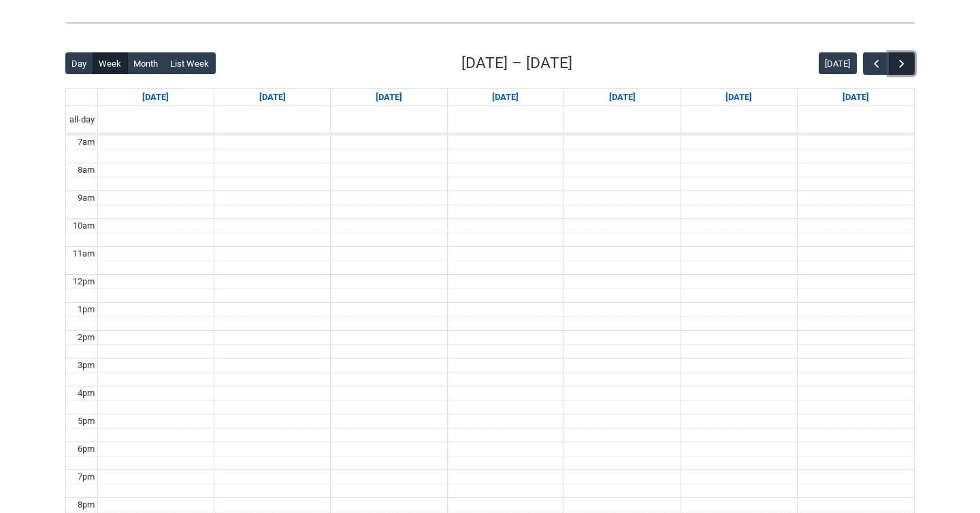  What do you see at coordinates (272, 98) in the screenshot?
I see `a: Go to September 15, 2025` at bounding box center [272, 98].